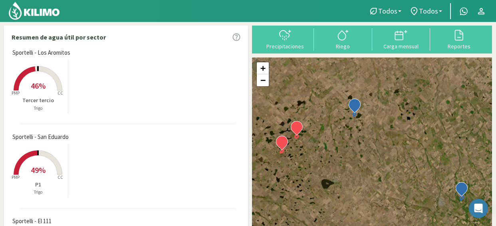 The image size is (496, 226). What do you see at coordinates (41, 53) in the screenshot?
I see `span: Sportelli - Los Aromitos` at bounding box center [41, 53].